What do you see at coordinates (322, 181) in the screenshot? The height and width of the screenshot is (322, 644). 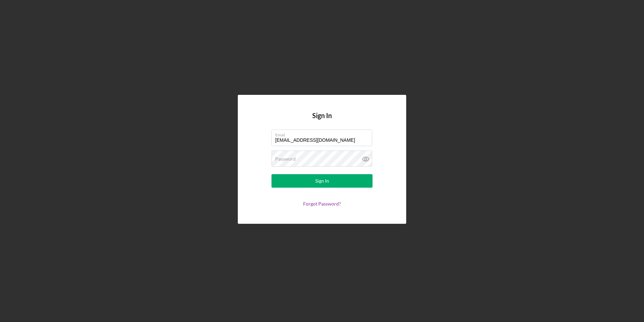 I see `div: Sign In` at bounding box center [322, 181].